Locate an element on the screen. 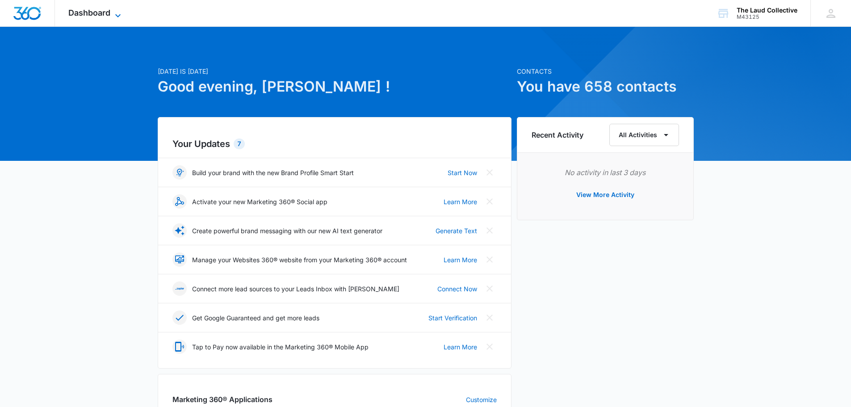 The image size is (851, 407). div: account name is located at coordinates (767, 10).